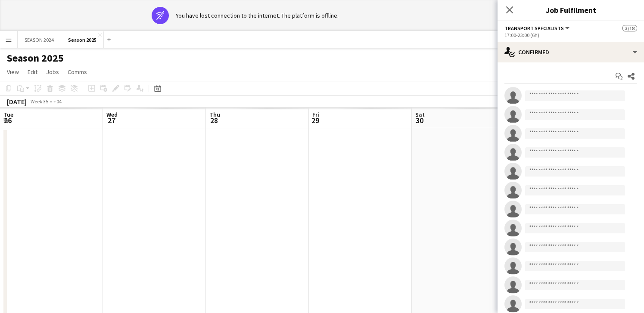  I want to click on div: Confirmed, so click(570, 52).